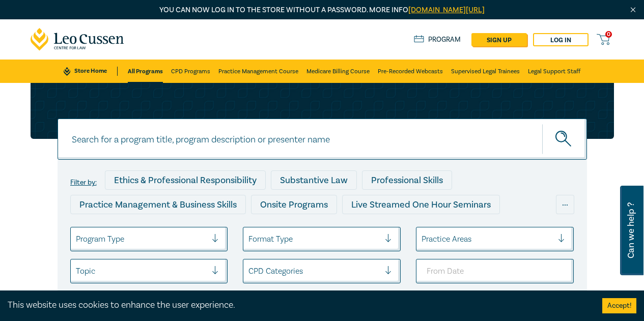 The height and width of the screenshot is (321, 644). I want to click on a: All Programs, so click(145, 71).